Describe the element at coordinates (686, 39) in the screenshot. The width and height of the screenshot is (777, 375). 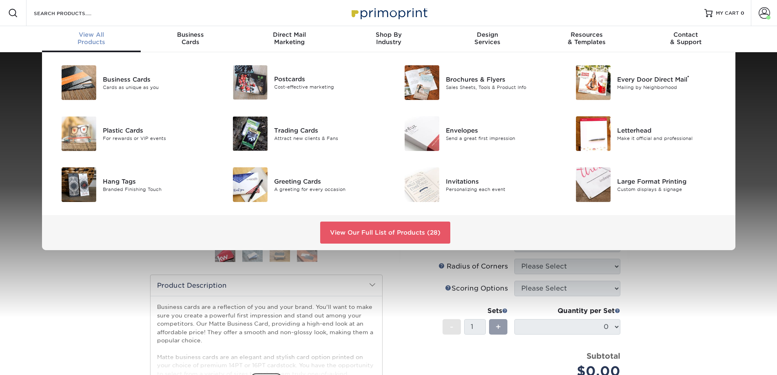
I see `a: Contact& Support` at that location.